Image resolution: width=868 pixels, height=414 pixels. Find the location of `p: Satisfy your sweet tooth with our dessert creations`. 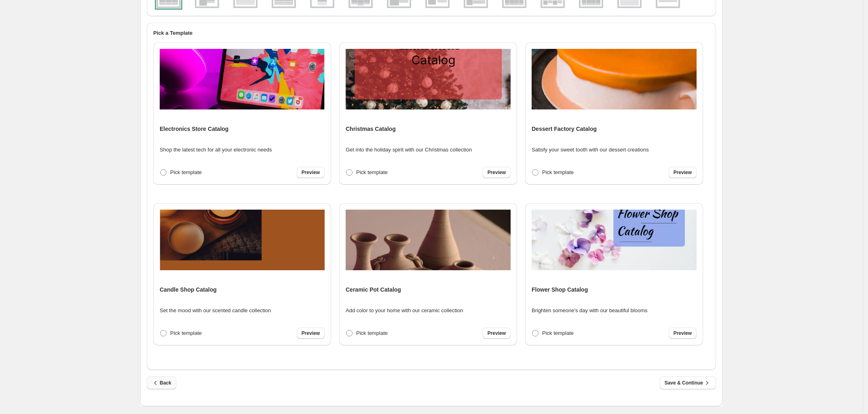

p: Satisfy your sweet tooth with our dessert creations is located at coordinates (590, 150).